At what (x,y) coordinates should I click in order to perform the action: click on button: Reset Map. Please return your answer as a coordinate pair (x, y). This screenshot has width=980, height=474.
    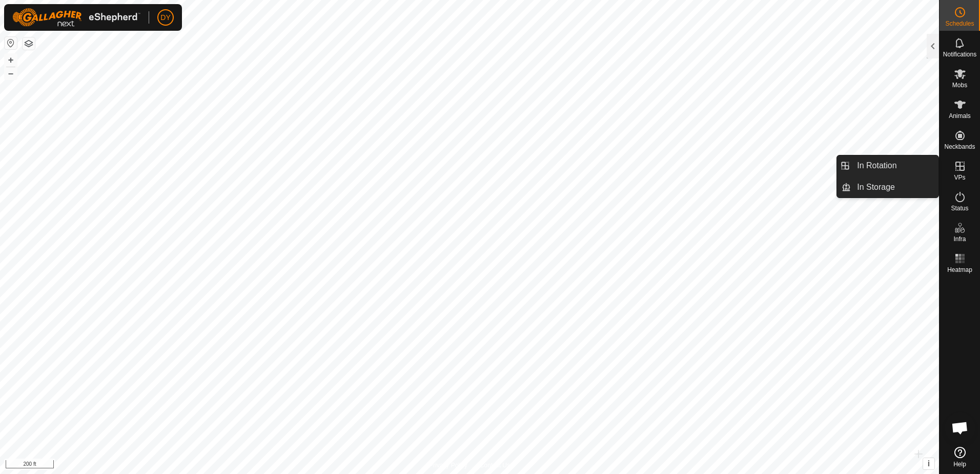
    Looking at the image, I should click on (11, 43).